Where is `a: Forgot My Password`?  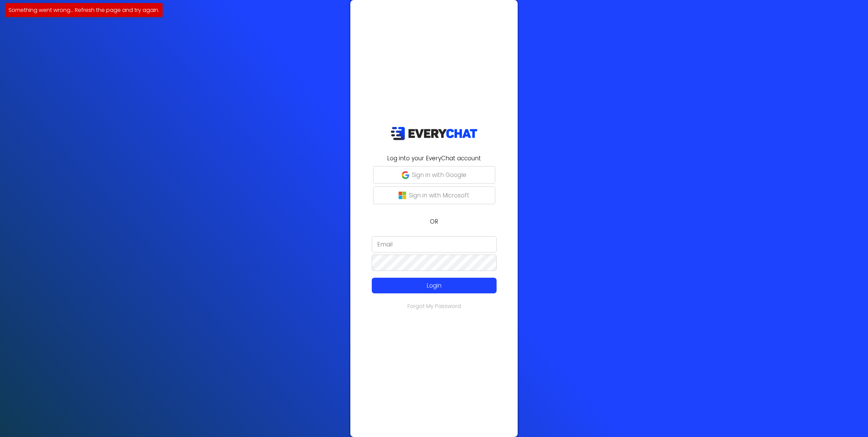
a: Forgot My Password is located at coordinates (434, 306).